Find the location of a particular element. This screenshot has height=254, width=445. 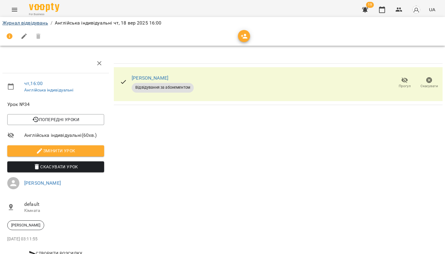

img: avatar_s.png is located at coordinates (416, 10).